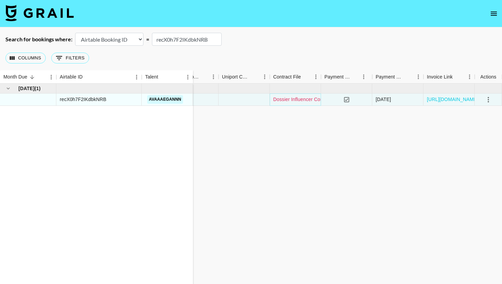 The height and width of the screenshot is (284, 502). I want to click on button: select merge strategy, so click(488, 100).